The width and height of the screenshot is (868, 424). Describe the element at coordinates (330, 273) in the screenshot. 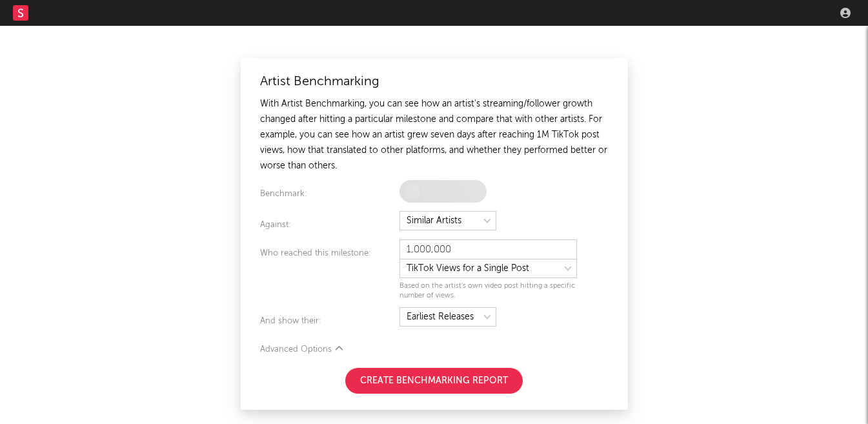

I see `div: Who reached this milestone:` at that location.